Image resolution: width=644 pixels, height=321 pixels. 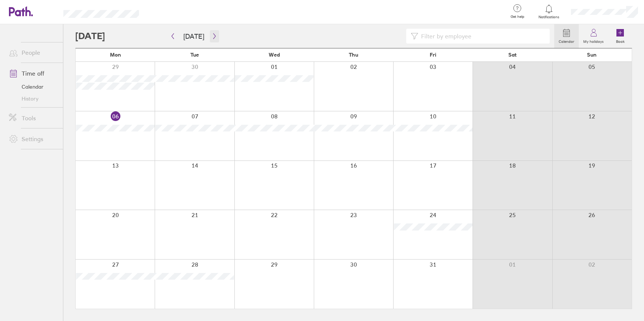 I want to click on span: Tue, so click(x=195, y=55).